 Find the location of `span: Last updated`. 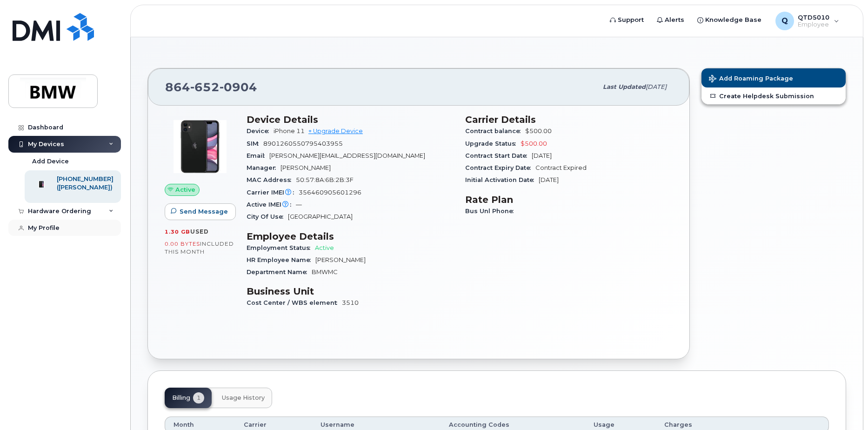

span: Last updated is located at coordinates (624, 86).